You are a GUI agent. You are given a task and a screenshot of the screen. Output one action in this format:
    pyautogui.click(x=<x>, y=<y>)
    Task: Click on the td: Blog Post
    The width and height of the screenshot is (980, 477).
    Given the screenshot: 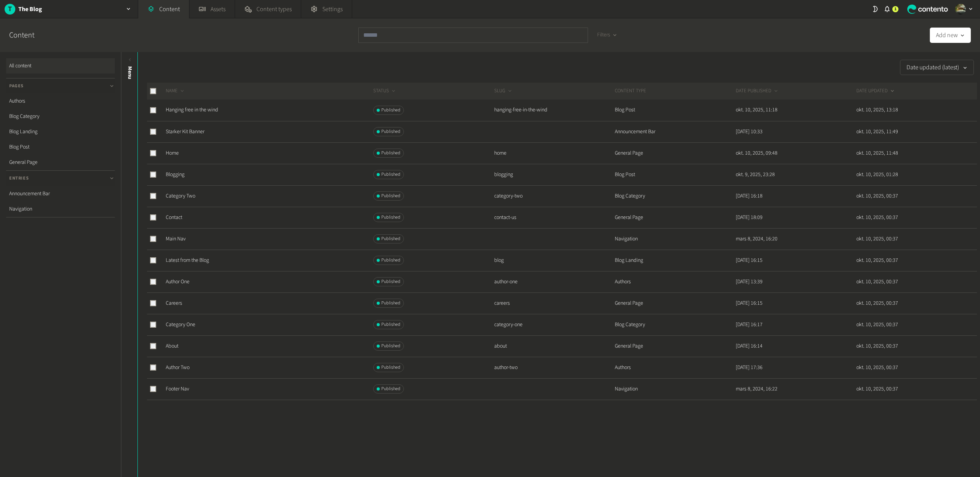 What is the action you would take?
    pyautogui.click(x=675, y=110)
    